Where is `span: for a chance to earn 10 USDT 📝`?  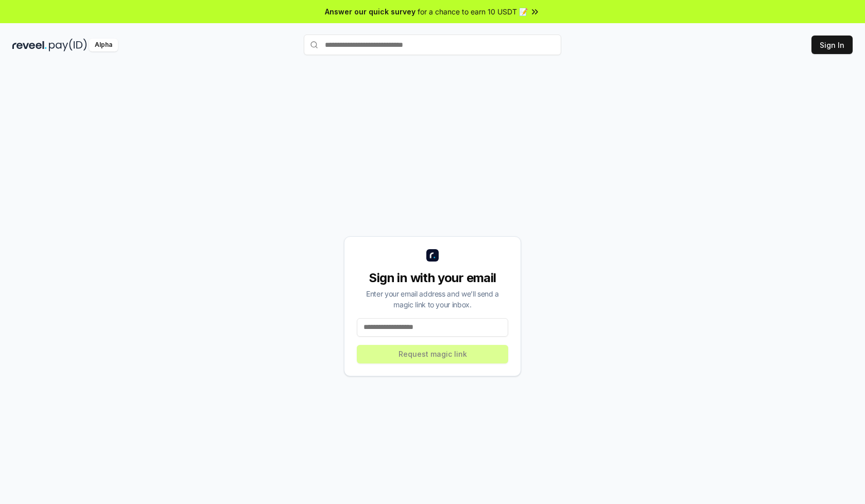 span: for a chance to earn 10 USDT 📝 is located at coordinates (473, 12).